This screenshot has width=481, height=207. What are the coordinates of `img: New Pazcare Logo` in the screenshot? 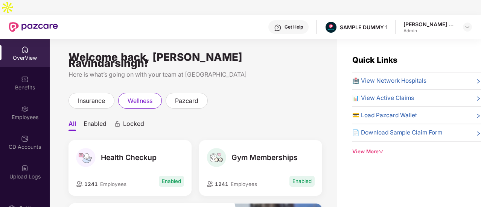 It's located at (33, 27).